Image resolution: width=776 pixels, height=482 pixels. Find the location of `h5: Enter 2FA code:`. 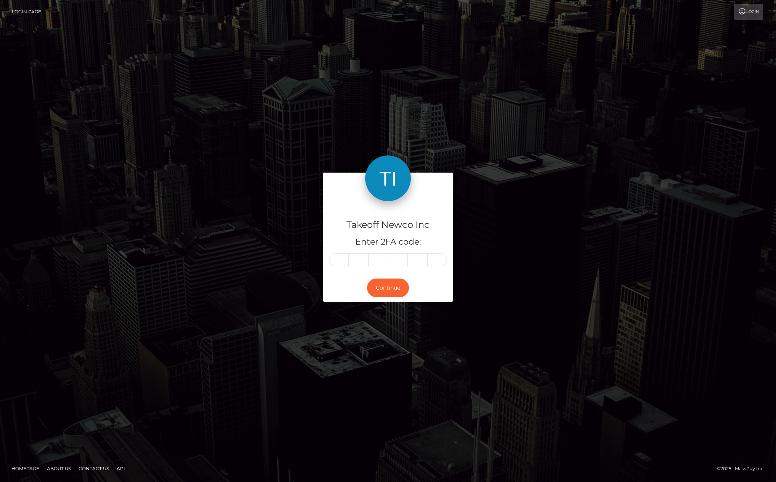

h5: Enter 2FA code: is located at coordinates (388, 242).